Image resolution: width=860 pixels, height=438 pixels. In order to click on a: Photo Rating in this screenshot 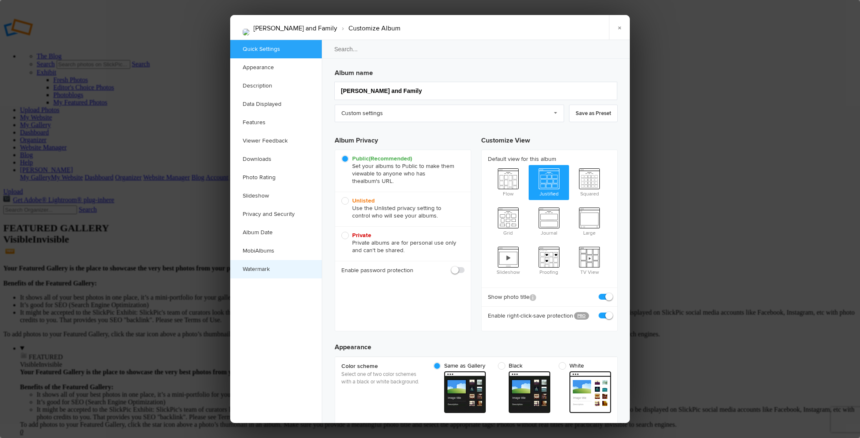, I will do `click(276, 177)`.